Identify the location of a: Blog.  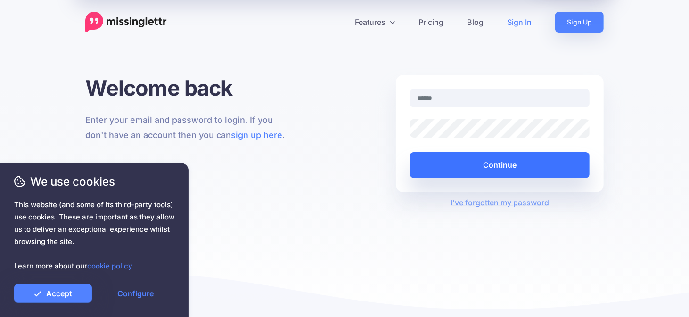
(475, 22).